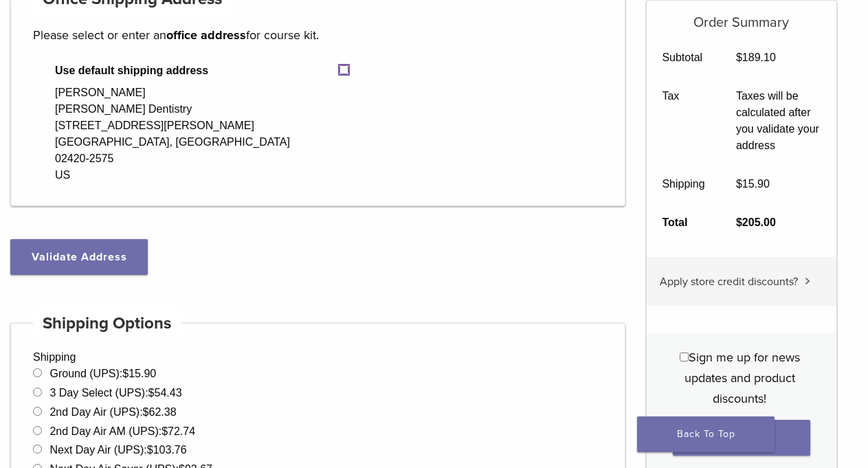  I want to click on p: Please select or enter an for course kit., so click(317, 35).